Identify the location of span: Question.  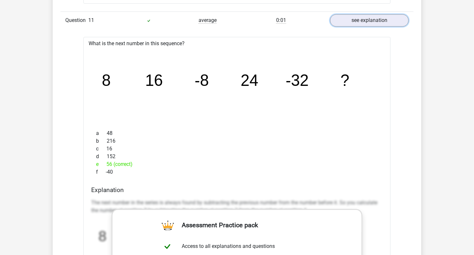
(77, 20).